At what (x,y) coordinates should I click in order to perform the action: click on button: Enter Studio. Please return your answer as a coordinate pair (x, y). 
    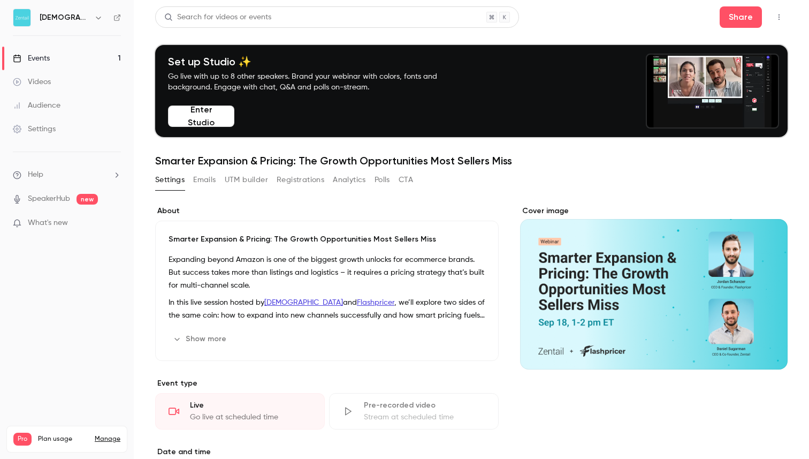
    Looking at the image, I should click on (201, 116).